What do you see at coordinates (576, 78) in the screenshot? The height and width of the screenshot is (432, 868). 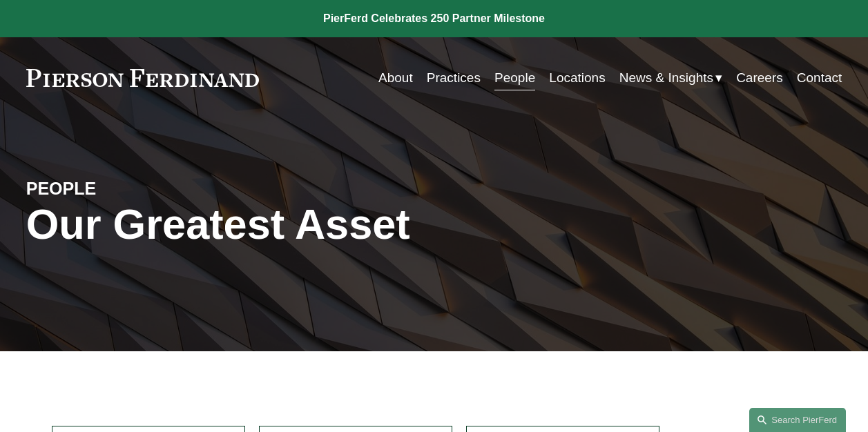 I see `a: Locations` at bounding box center [576, 78].